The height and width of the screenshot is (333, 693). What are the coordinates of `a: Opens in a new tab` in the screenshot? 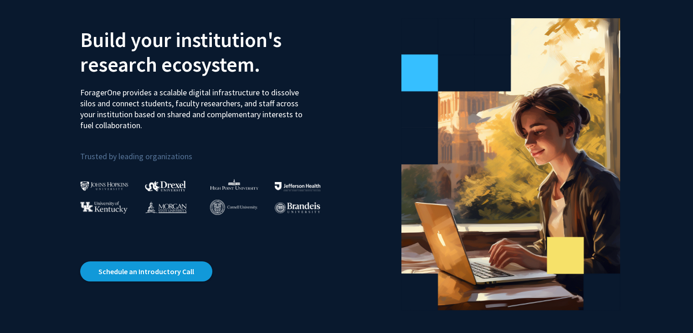 It's located at (146, 271).